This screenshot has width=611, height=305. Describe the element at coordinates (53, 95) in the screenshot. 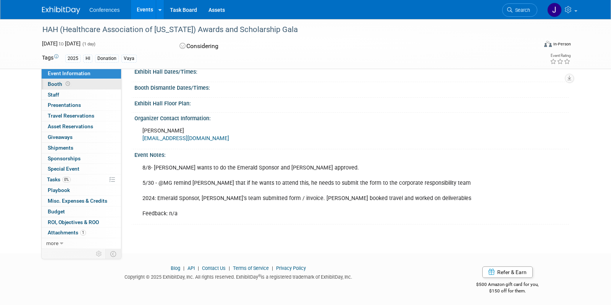

I see `span: Staff` at that location.